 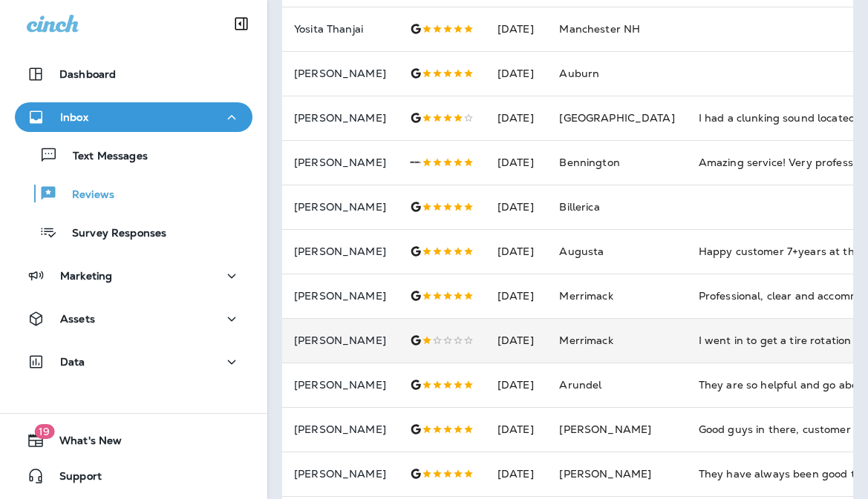 I want to click on p: Assets, so click(x=77, y=319).